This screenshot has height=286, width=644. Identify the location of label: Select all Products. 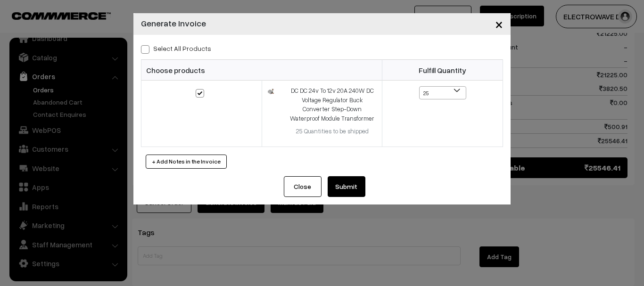
(176, 48).